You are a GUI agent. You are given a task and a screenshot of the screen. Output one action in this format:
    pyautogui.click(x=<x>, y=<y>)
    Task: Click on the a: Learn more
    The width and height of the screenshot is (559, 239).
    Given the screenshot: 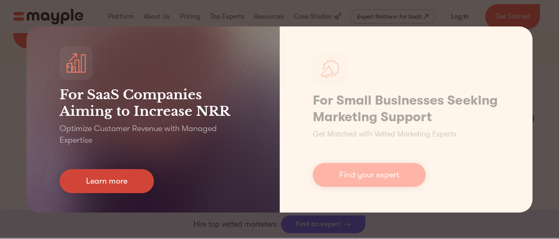 What is the action you would take?
    pyautogui.click(x=107, y=181)
    